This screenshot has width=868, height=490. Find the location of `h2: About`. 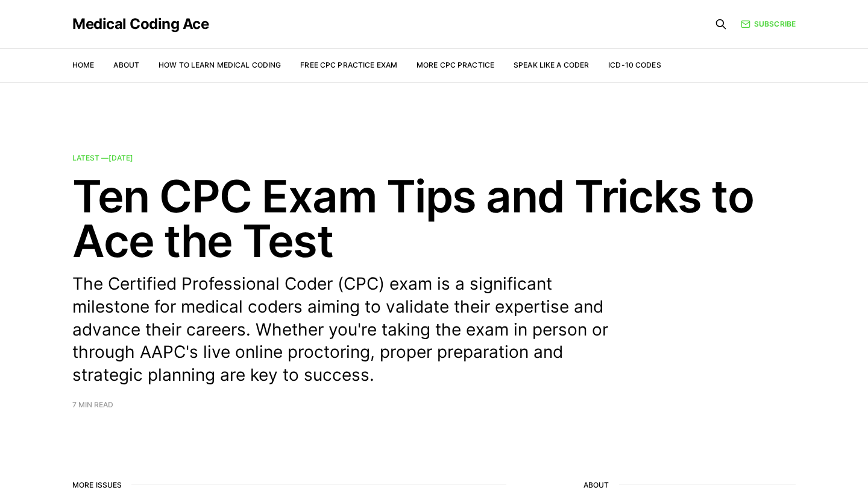

h2: About is located at coordinates (690, 485).